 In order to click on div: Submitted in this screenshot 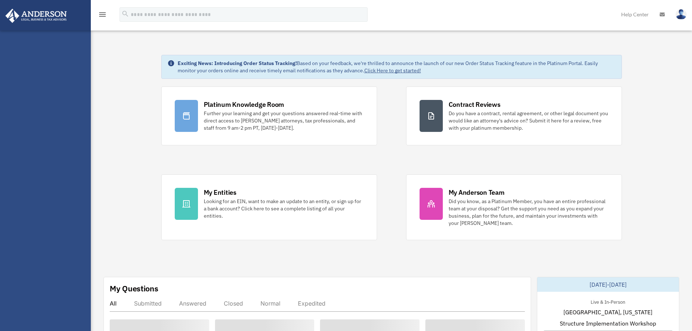, I will do `click(148, 303)`.